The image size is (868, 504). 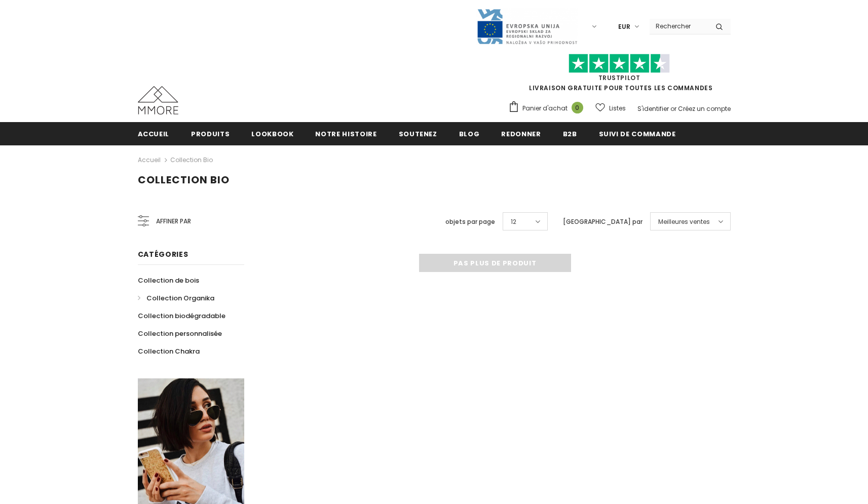 What do you see at coordinates (180, 333) in the screenshot?
I see `span: Collection personnalisée` at bounding box center [180, 333].